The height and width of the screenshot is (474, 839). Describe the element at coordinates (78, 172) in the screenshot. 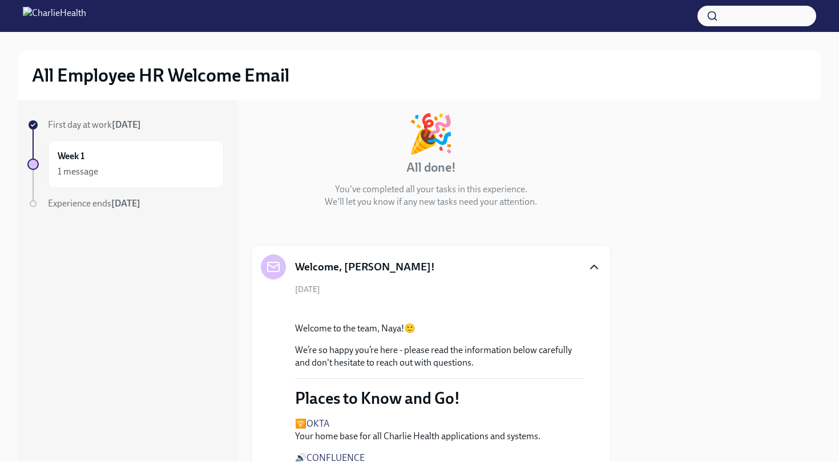

I see `div: 1 message` at that location.